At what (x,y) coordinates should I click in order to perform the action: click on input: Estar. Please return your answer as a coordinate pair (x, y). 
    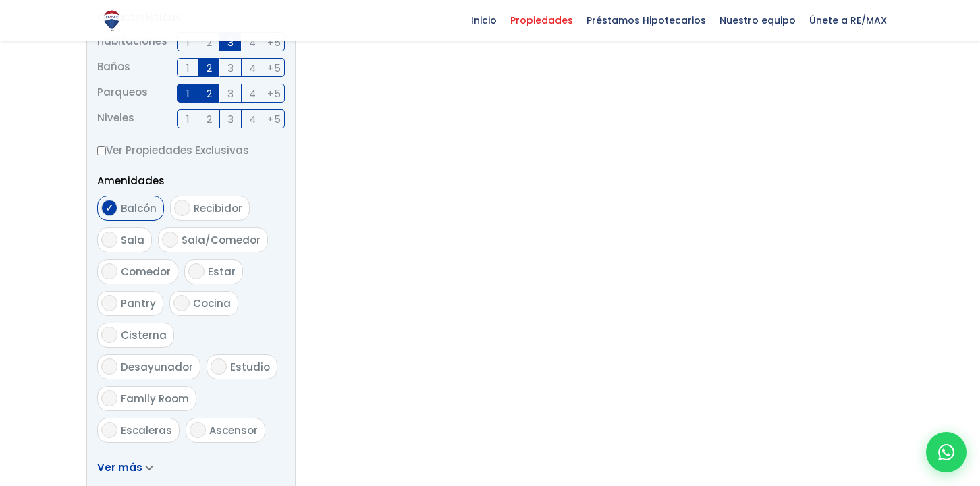
    Looking at the image, I should click on (196, 271).